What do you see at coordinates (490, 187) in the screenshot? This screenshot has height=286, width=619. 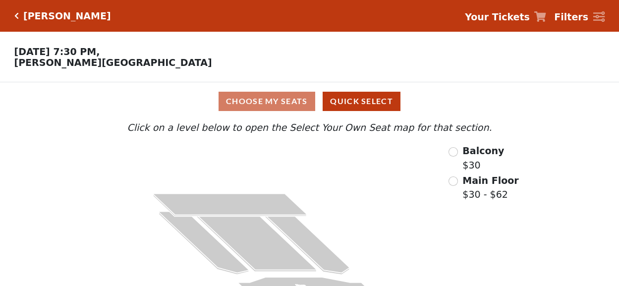 I see `label: $30 - $62` at bounding box center [490, 187].